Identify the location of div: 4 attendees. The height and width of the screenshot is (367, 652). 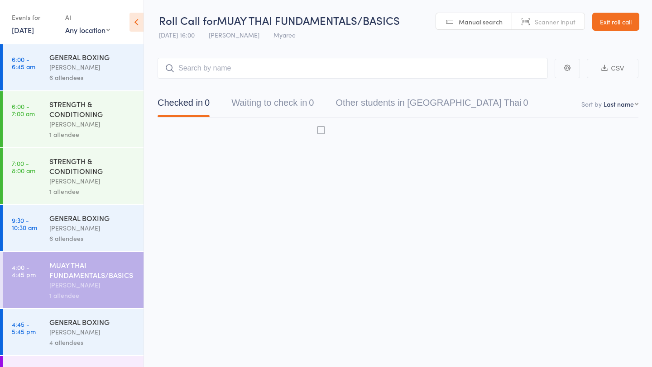
(92, 343).